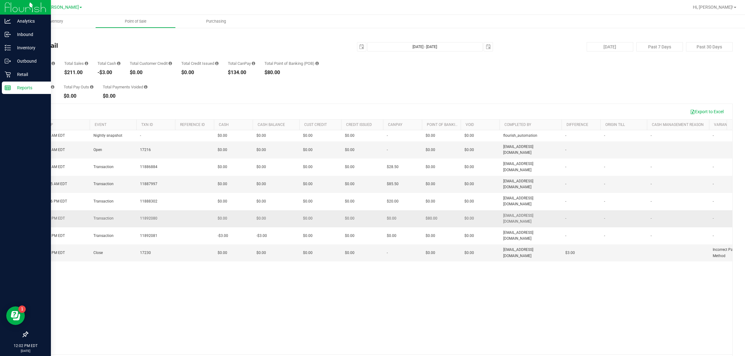 This screenshot has height=356, width=745. I want to click on inline-svg: Analytics, so click(8, 21).